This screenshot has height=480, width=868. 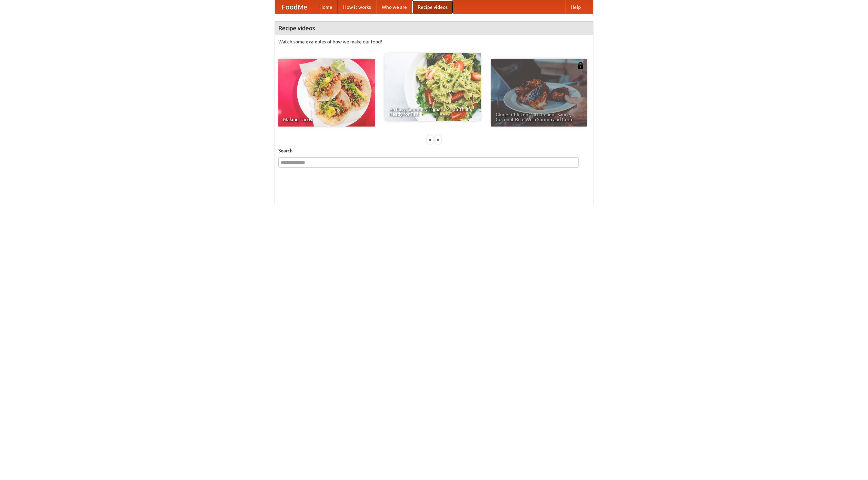 What do you see at coordinates (326, 119) in the screenshot?
I see `span: Making Tacos` at bounding box center [326, 119].